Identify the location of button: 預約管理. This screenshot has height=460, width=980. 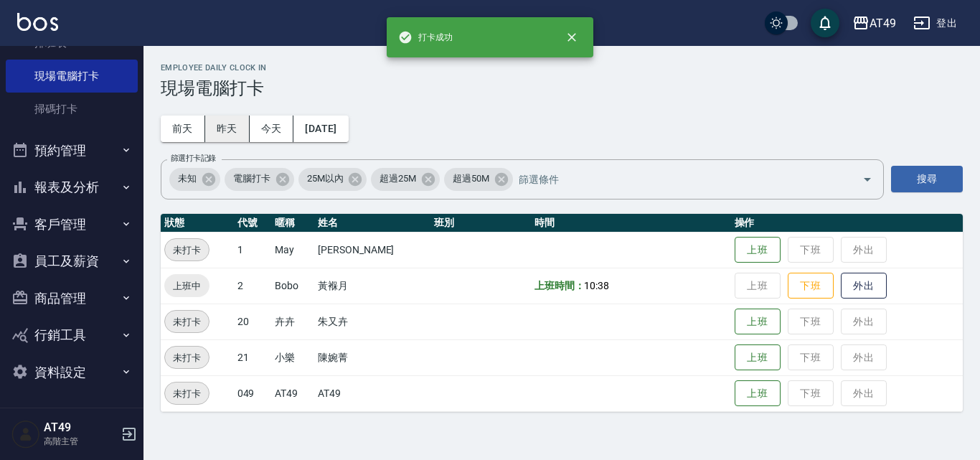
(72, 151).